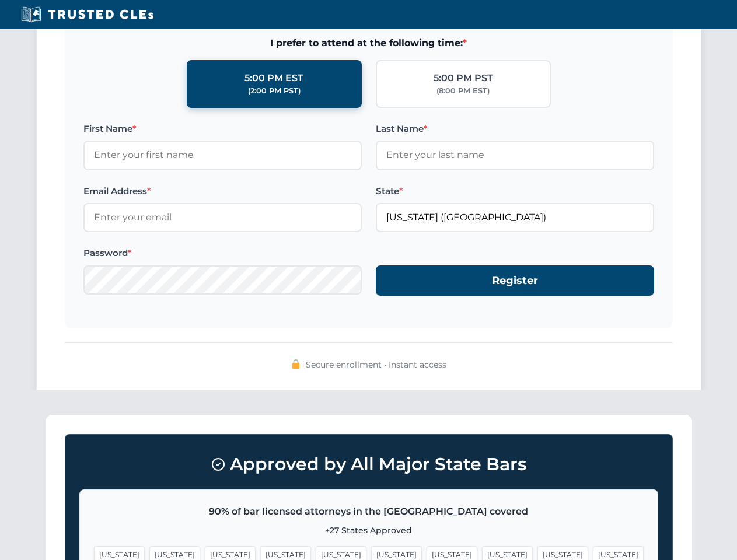 Image resolution: width=737 pixels, height=560 pixels. Describe the element at coordinates (368, 43) in the screenshot. I see `span: I prefer to attend at the following time:` at that location.